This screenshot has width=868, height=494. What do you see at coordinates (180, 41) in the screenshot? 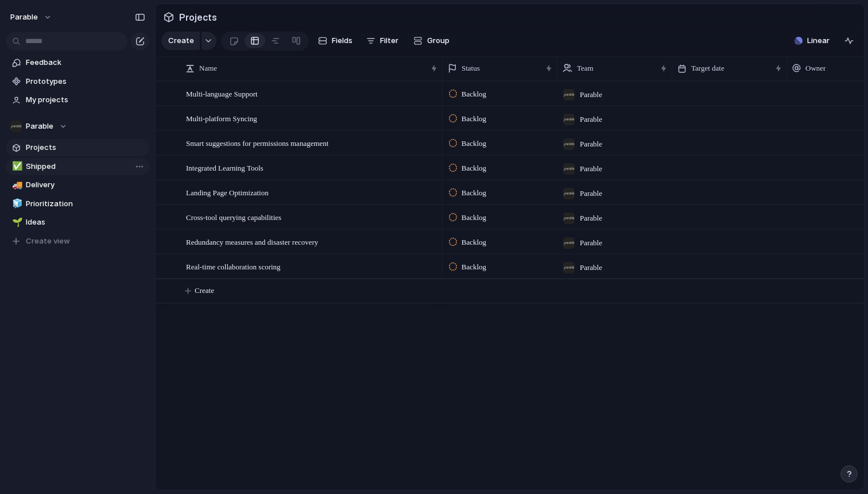
I see `button: Create` at bounding box center [180, 41].